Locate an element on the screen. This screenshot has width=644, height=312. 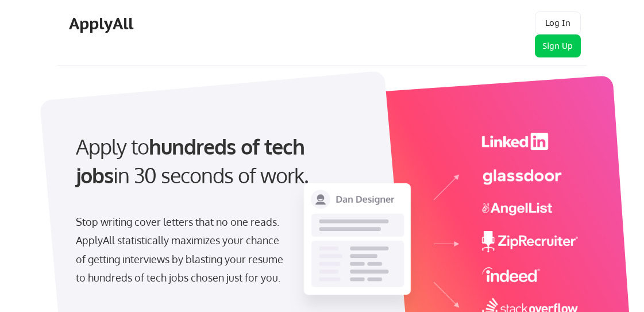
strong: hundreds of tech jobs is located at coordinates (193, 161).